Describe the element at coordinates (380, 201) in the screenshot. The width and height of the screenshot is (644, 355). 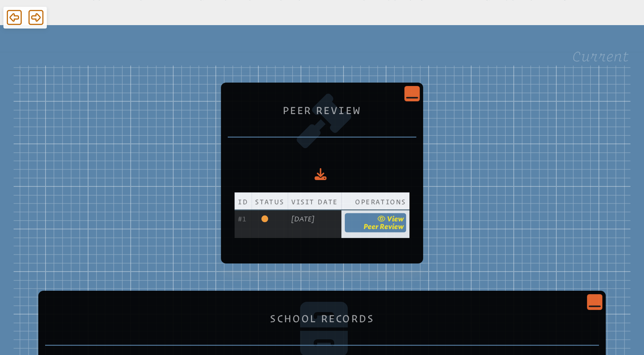
I see `span: Operations` at that location.